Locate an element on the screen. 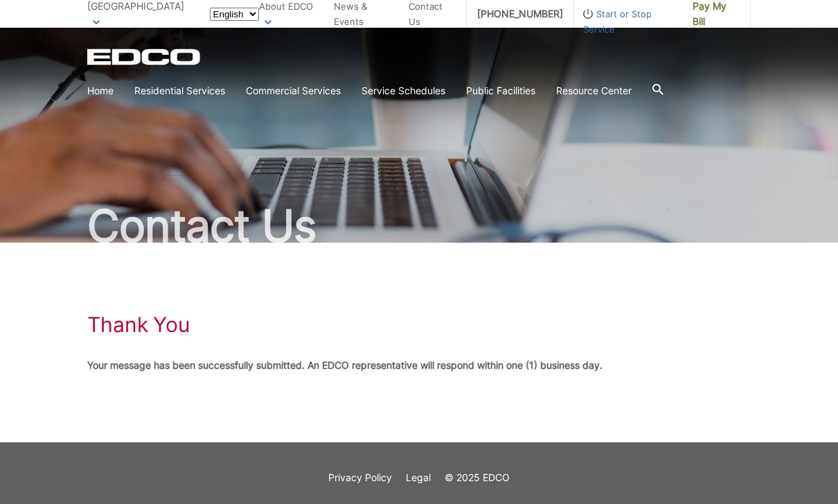  select: Select a language is located at coordinates (235, 14).